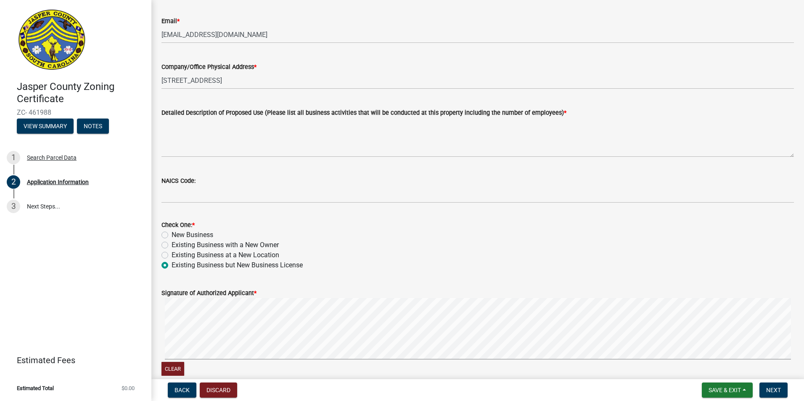  What do you see at coordinates (93, 126) in the screenshot?
I see `button: Notes` at bounding box center [93, 126].